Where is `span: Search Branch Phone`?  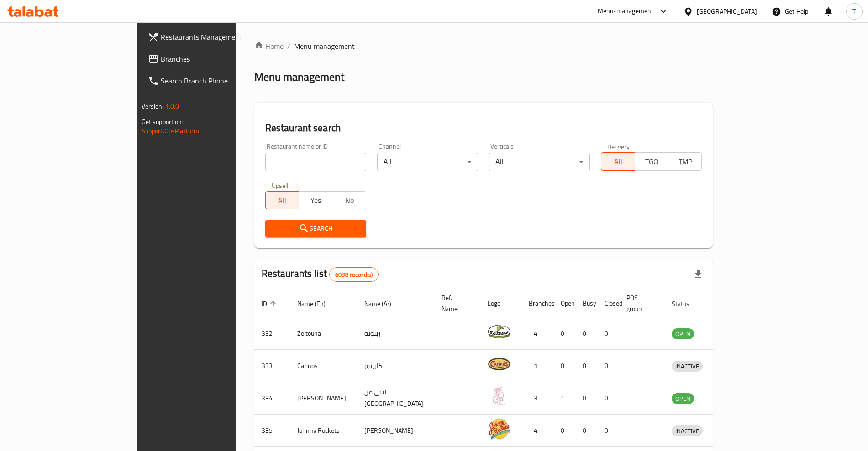 span: Search Branch Phone is located at coordinates (217, 81).